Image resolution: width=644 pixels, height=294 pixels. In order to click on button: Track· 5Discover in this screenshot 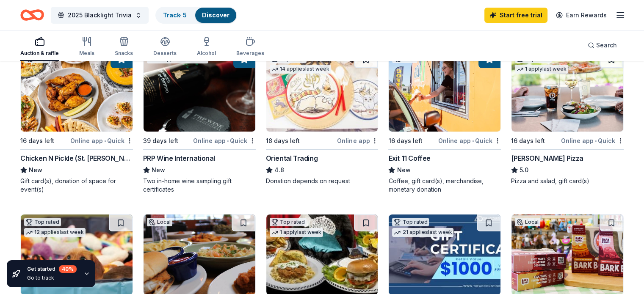, I will do `click(196, 16)`.